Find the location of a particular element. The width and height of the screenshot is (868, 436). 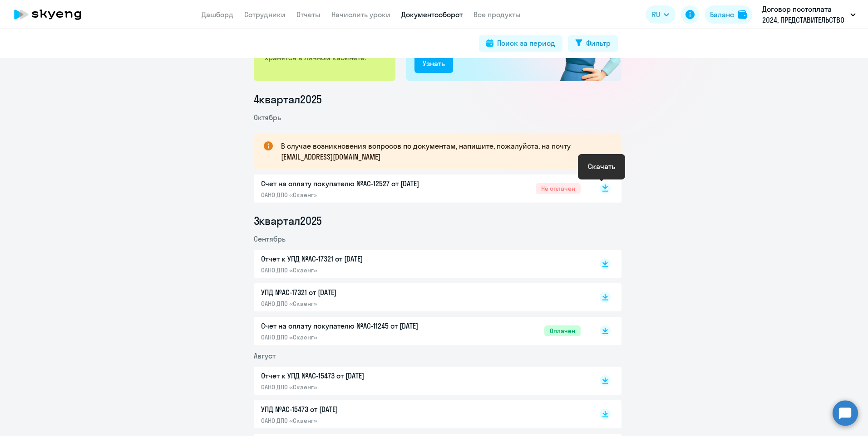

button: Фильтр is located at coordinates (593, 44).